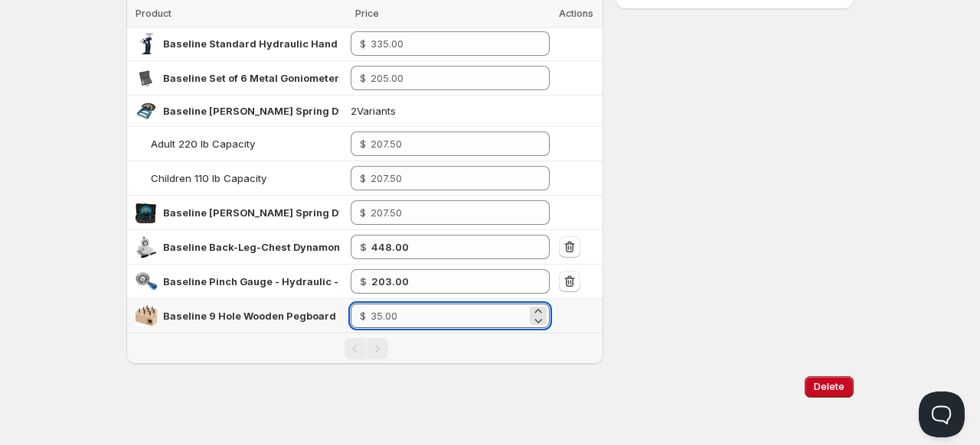 The height and width of the screenshot is (445, 980). What do you see at coordinates (251, 247) in the screenshot?
I see `div: Baseline Back-Leg-Chest Dynamometer 660 LB` at bounding box center [251, 247].